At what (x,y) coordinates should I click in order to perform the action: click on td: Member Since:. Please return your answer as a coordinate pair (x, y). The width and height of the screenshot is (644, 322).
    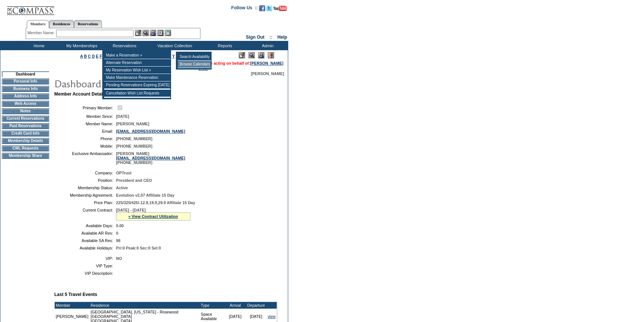
    Looking at the image, I should click on (85, 116).